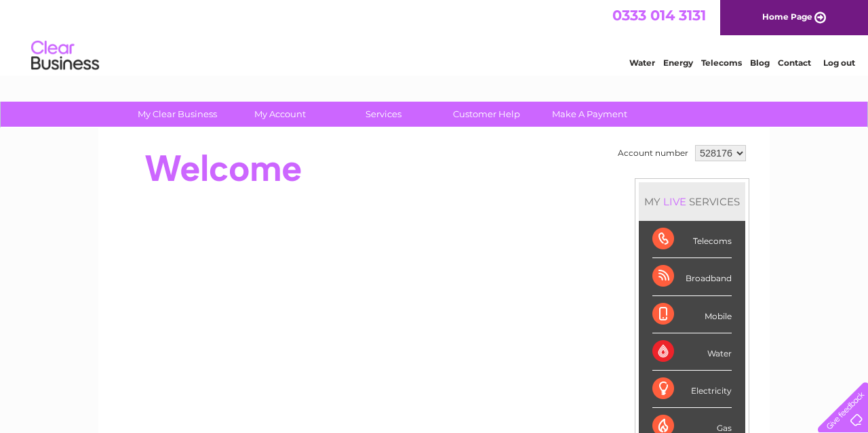  Describe the element at coordinates (692, 239) in the screenshot. I see `div: Telecoms` at that location.